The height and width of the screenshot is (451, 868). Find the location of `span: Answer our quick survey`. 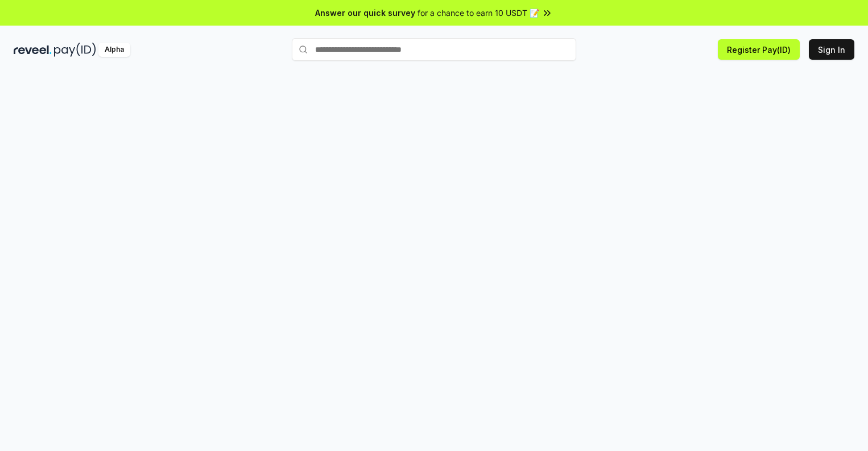

span: Answer our quick survey is located at coordinates (365, 12).